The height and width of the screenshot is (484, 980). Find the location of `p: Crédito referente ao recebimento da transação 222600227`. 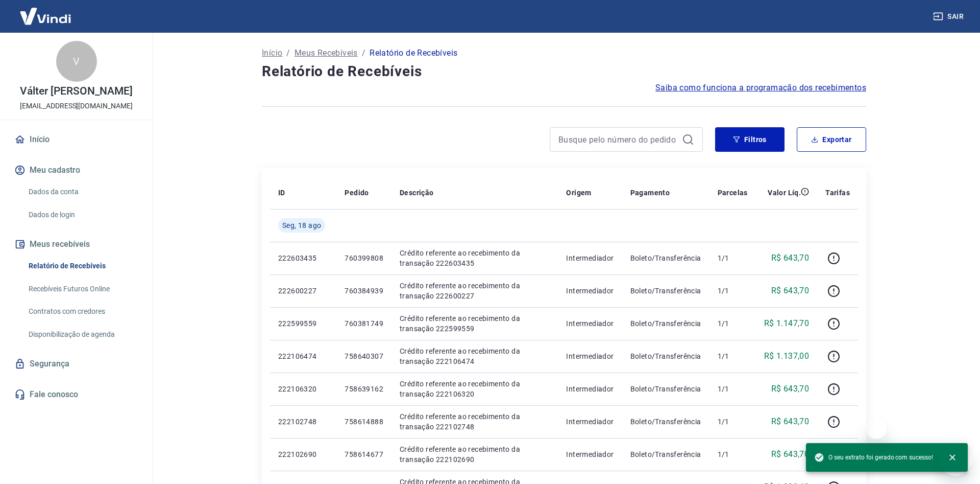

p: Crédito referente ao recebimento da transação 222600227 is located at coordinates (475, 291).